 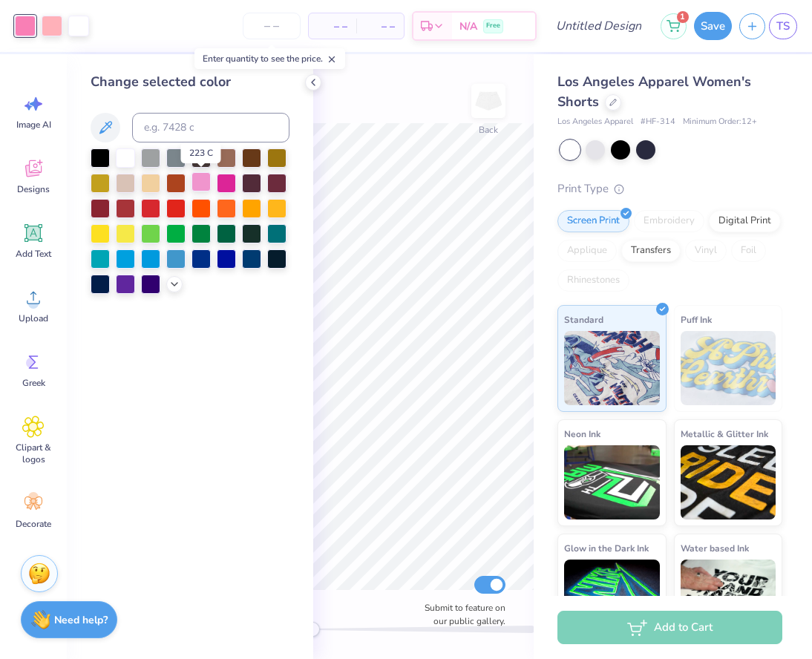 I want to click on span: Los Angeles Apparel Women's Shorts, so click(x=654, y=92).